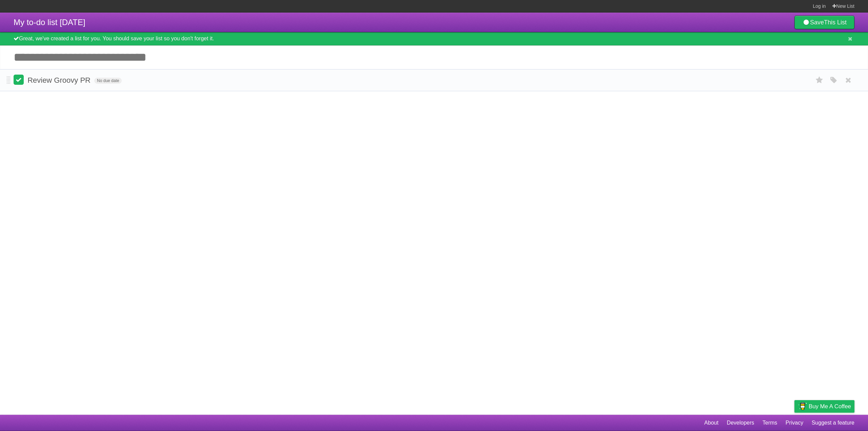 This screenshot has height=431, width=868. Describe the element at coordinates (770, 423) in the screenshot. I see `a: Terms` at that location.